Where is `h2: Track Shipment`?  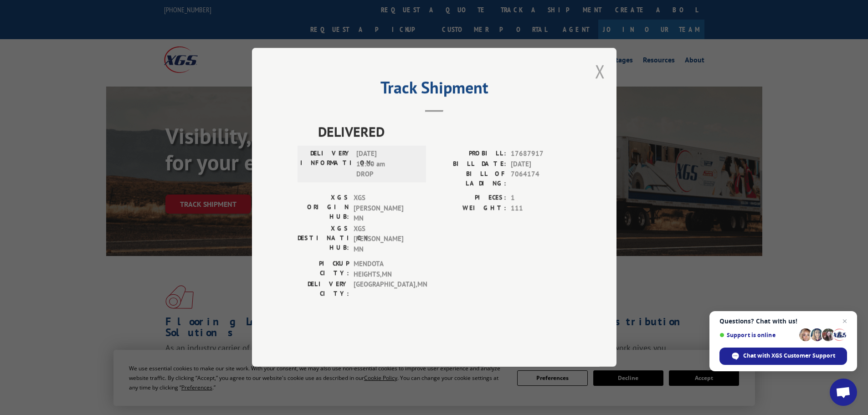
h2: Track Shipment is located at coordinates (434, 90).